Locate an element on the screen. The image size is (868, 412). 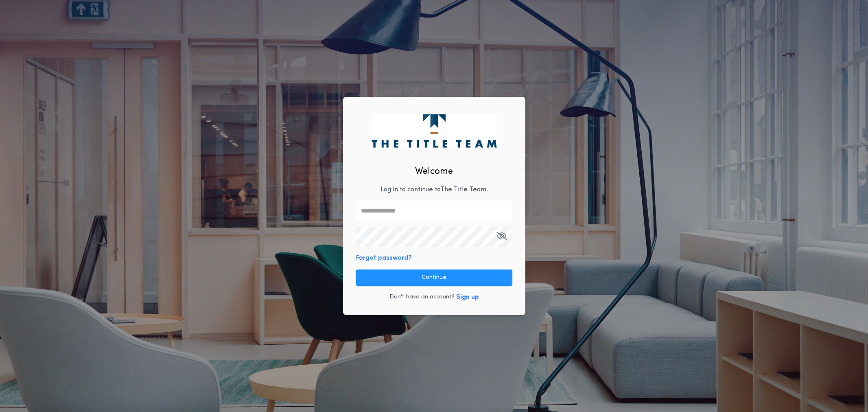
button: Forgot password? is located at coordinates (384, 258).